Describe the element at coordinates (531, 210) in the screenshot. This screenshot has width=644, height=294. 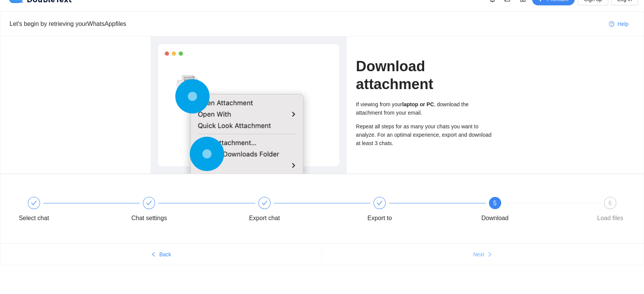
I see `div: 5Download` at that location.